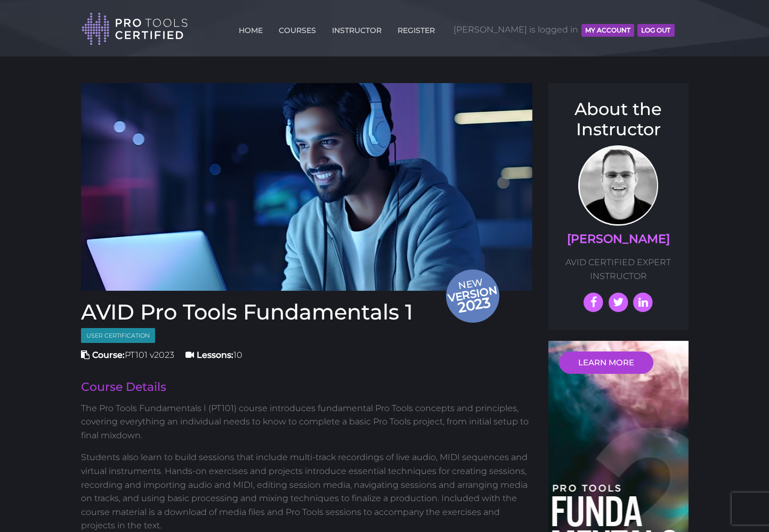 This screenshot has width=769, height=532. Describe the element at coordinates (118, 336) in the screenshot. I see `span: User Certification` at that location.